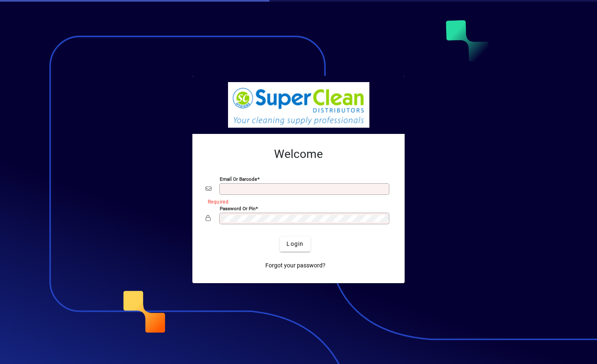 The image size is (597, 364). Describe the element at coordinates (296, 201) in the screenshot. I see `mat-error: Required` at that location.